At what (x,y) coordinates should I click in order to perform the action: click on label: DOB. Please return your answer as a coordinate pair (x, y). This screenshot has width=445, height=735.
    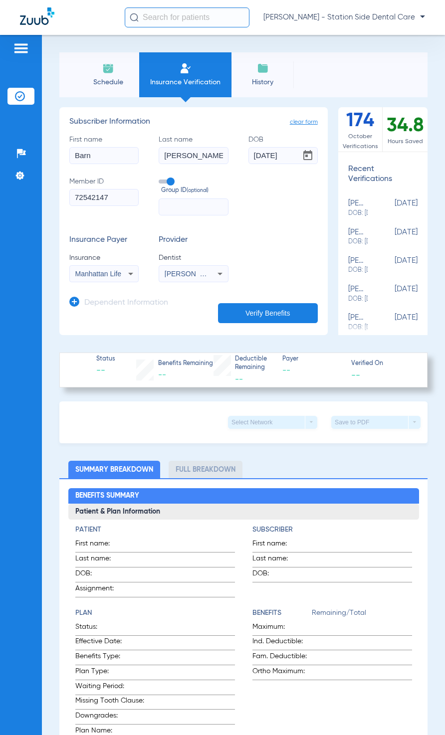
    Looking at the image, I should click on (283, 149).